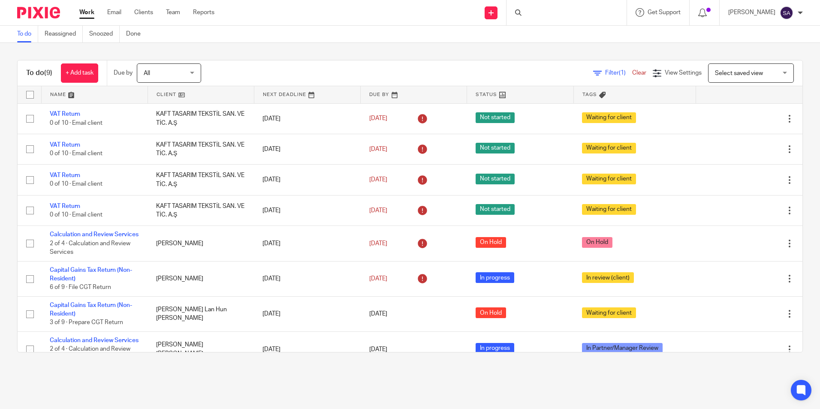 The image size is (820, 409). What do you see at coordinates (144, 12) in the screenshot?
I see `a: Clients` at bounding box center [144, 12].